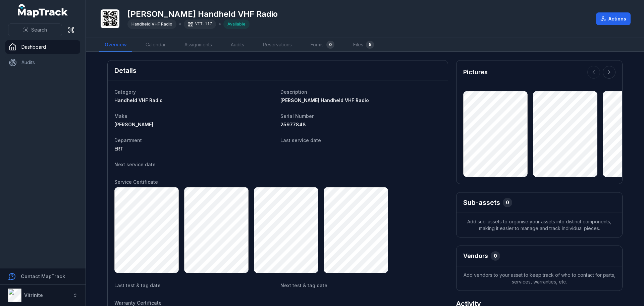  Describe the element at coordinates (301, 140) in the screenshot. I see `span: Last service date` at that location.